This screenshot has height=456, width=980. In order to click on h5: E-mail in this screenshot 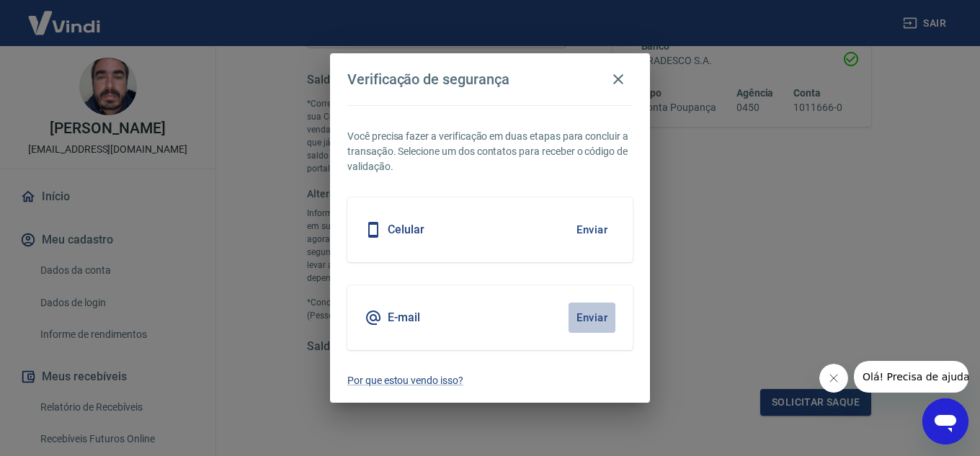, I will do `click(404, 318)`.